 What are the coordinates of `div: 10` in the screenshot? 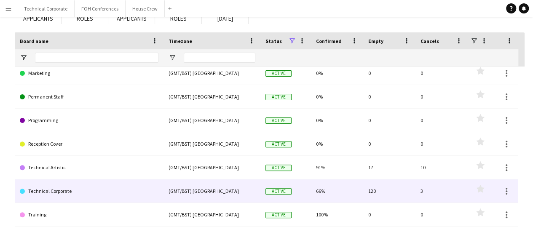 It's located at (441, 167).